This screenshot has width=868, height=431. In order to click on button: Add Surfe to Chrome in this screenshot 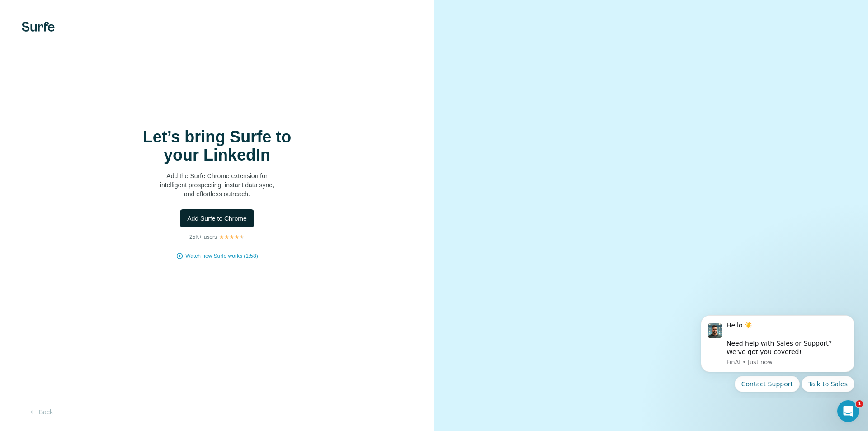, I will do `click(217, 218)`.